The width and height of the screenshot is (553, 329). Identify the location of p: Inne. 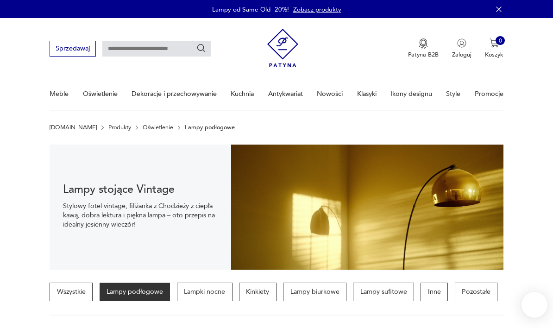
(434, 292).